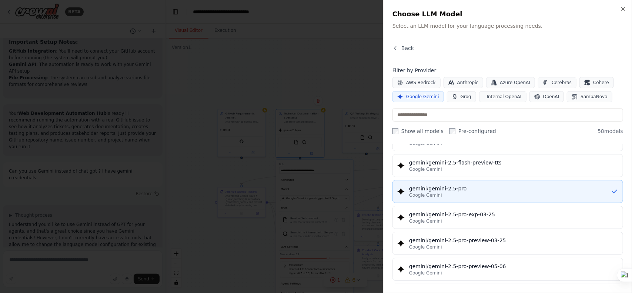 The height and width of the screenshot is (293, 632). I want to click on span: AWS Bedrock, so click(421, 83).